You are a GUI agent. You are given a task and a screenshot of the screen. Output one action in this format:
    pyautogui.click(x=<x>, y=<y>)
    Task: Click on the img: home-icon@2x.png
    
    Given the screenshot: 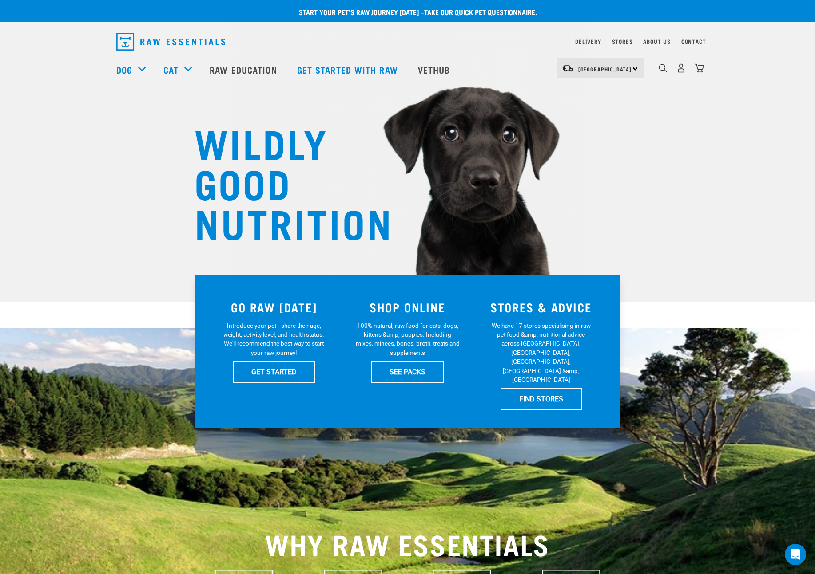 What is the action you would take?
    pyautogui.click(x=699, y=68)
    